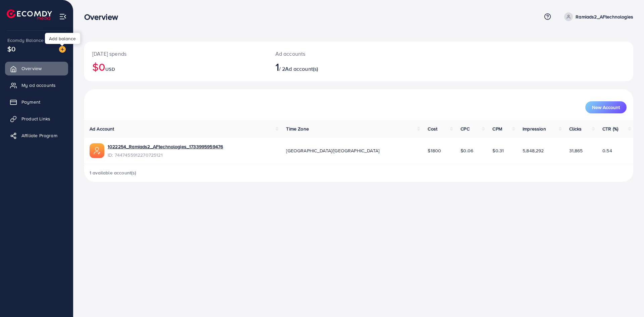 Image resolution: width=644 pixels, height=317 pixels. What do you see at coordinates (534, 129) in the screenshot?
I see `span: Impression` at bounding box center [534, 129].